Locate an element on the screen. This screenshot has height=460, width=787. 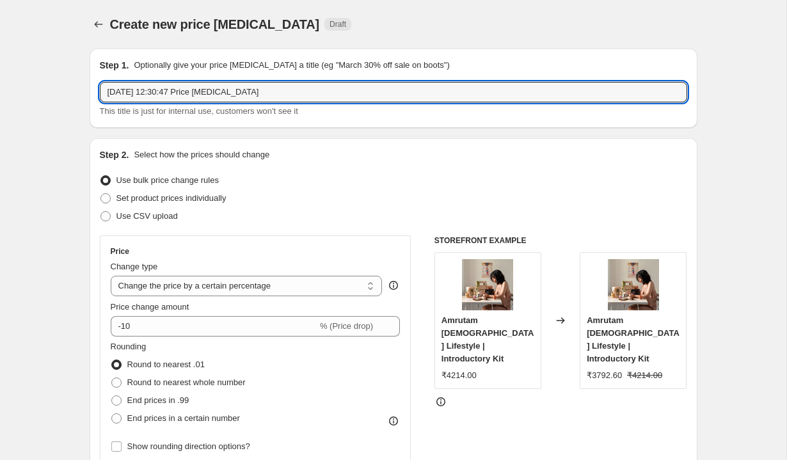
span: Rounding is located at coordinates (129, 346).